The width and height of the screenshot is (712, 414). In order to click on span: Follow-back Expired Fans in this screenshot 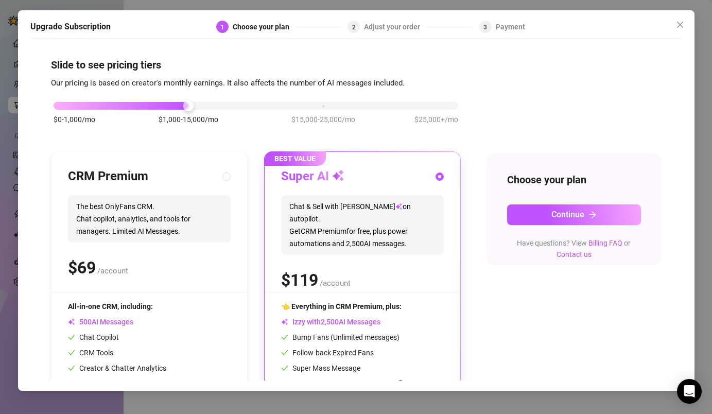, I will do `click(328, 353)`.